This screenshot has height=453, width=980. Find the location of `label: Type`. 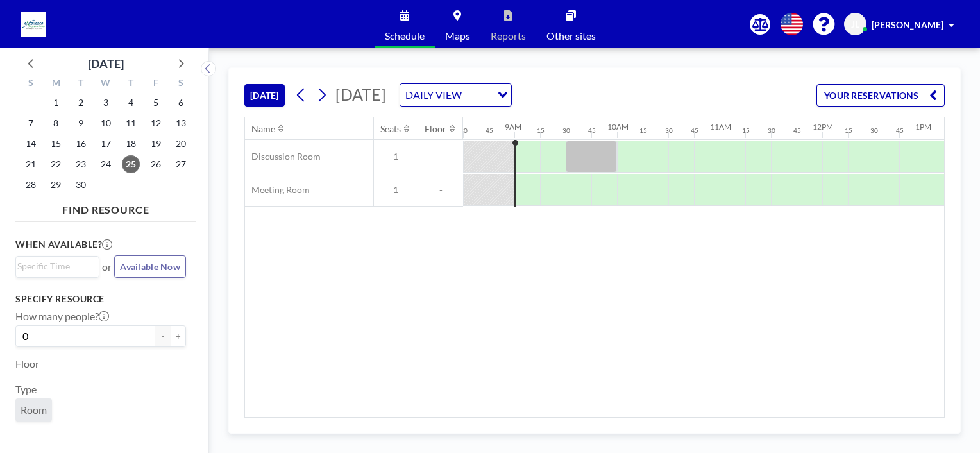

label: Type is located at coordinates (26, 389).